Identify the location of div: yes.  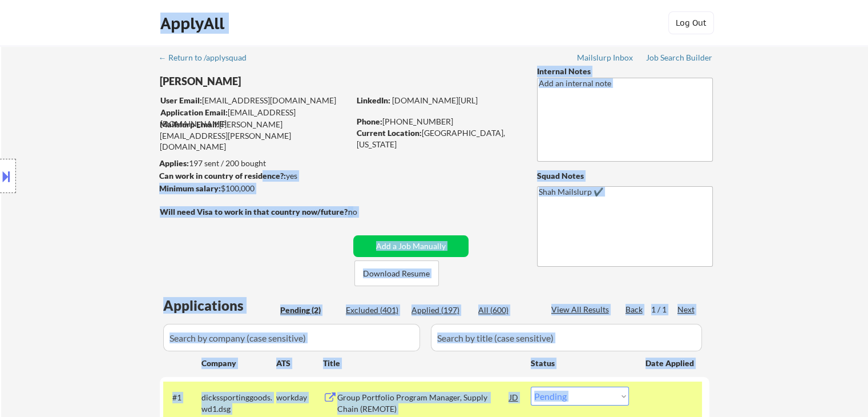
(252, 176).